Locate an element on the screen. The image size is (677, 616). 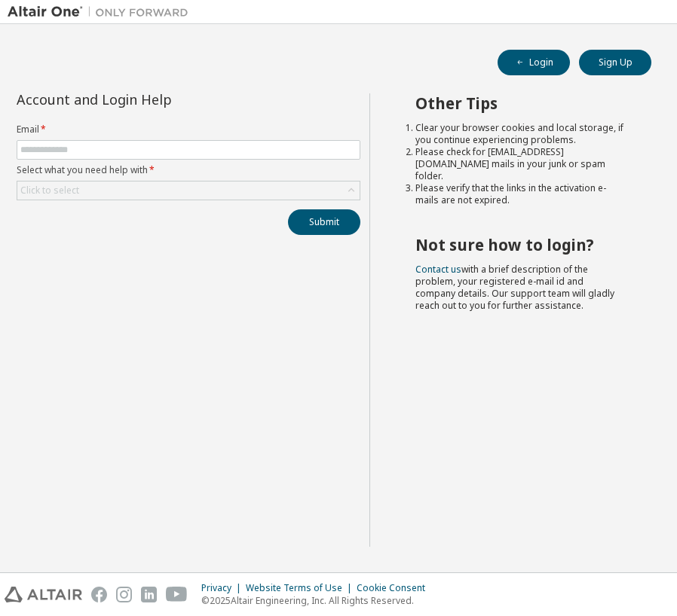
li: Please verify that the links in the activation e-mails are not expired. is located at coordinates (520, 194).